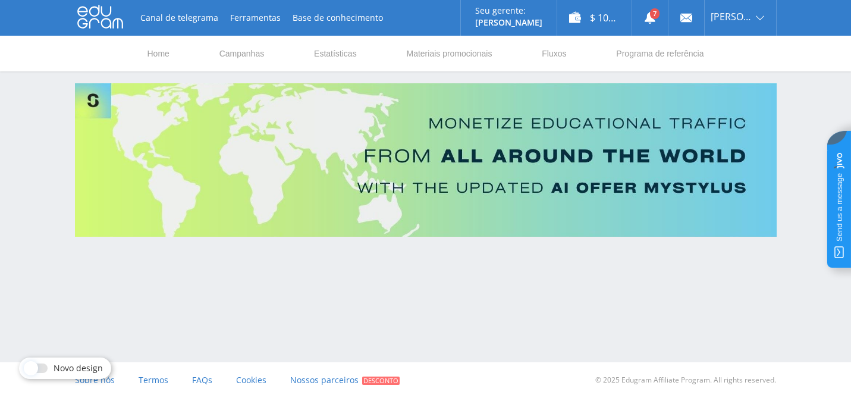 The width and height of the screenshot is (851, 398). I want to click on a: Termos, so click(153, 380).